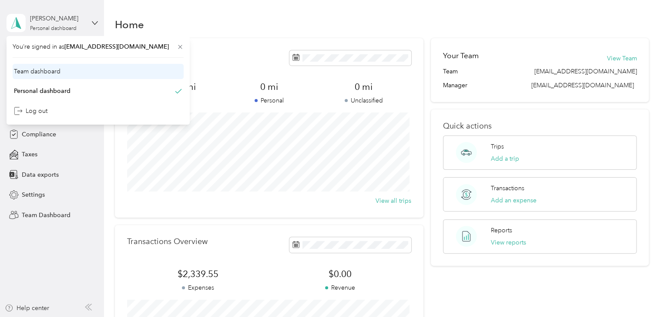 The width and height of the screenshot is (664, 317). I want to click on div: Team dashboard, so click(37, 71).